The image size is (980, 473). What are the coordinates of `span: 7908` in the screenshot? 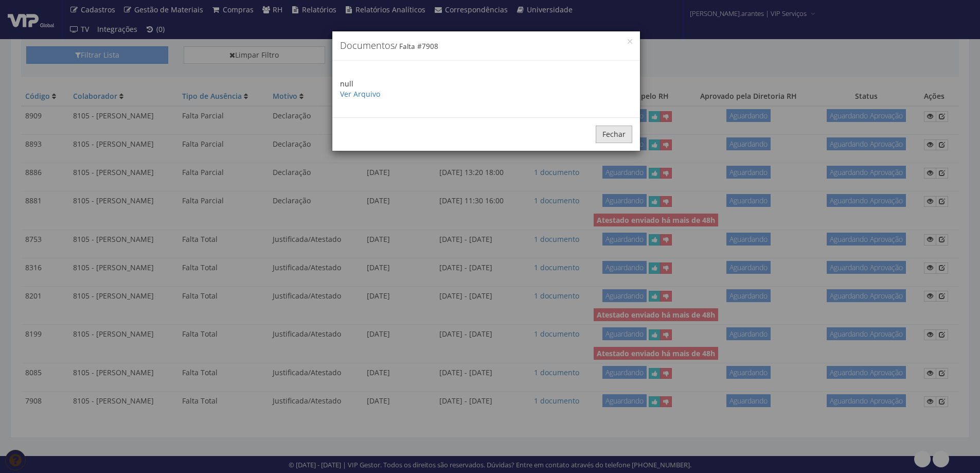 It's located at (430, 46).